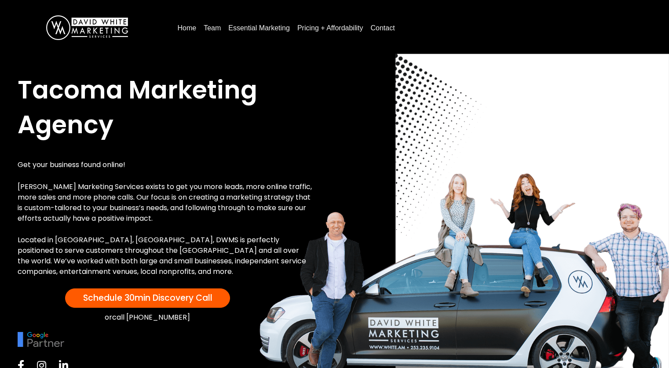 The height and width of the screenshot is (368, 669). What do you see at coordinates (165, 165) in the screenshot?
I see `p: Get your business found online!` at bounding box center [165, 165].